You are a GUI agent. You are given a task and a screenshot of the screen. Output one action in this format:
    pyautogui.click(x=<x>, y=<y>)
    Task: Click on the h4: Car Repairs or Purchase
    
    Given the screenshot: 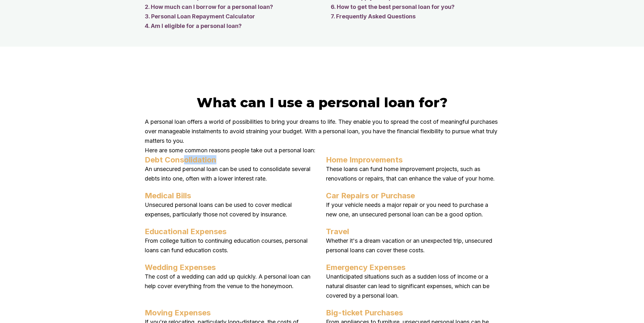 What is the action you would take?
    pyautogui.click(x=413, y=195)
    